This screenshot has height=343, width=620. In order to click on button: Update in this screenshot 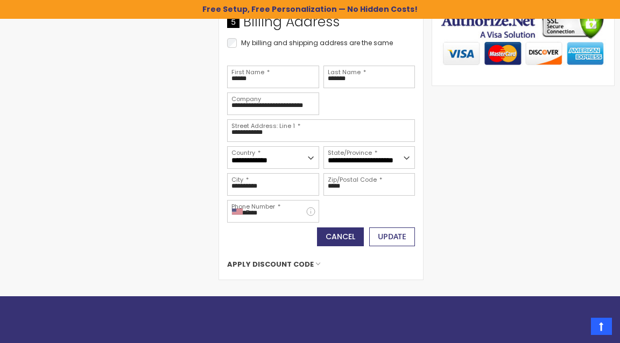, I will do `click(392, 237)`.